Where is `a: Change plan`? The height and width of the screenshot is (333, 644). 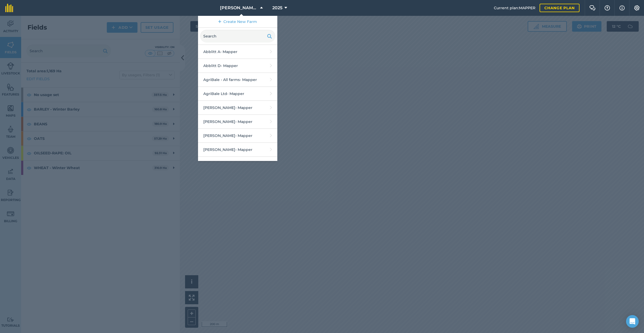
a: Change plan is located at coordinates (560, 8).